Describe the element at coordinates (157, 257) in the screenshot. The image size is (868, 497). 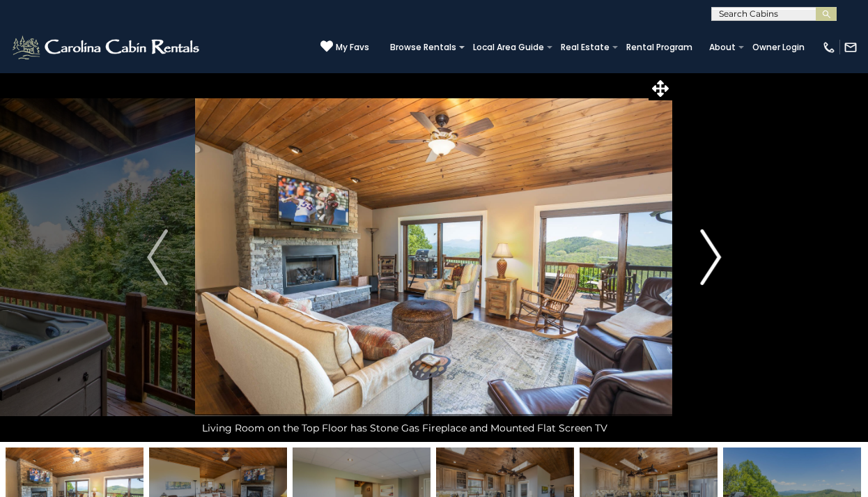
I see `button: Previous` at that location.